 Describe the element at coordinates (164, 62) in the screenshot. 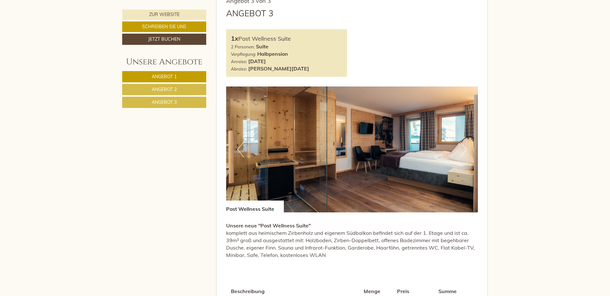

I see `div: Unsere Angebote` at that location.